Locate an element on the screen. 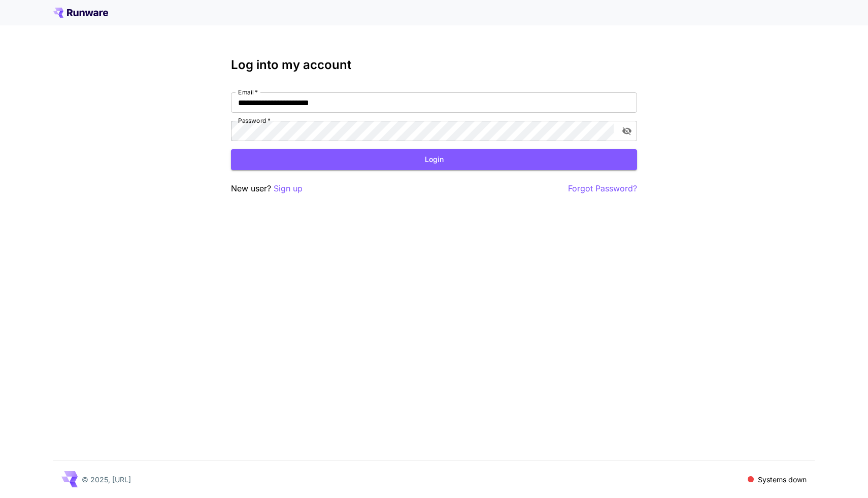 The height and width of the screenshot is (498, 868). p: New user? is located at coordinates (267, 189).